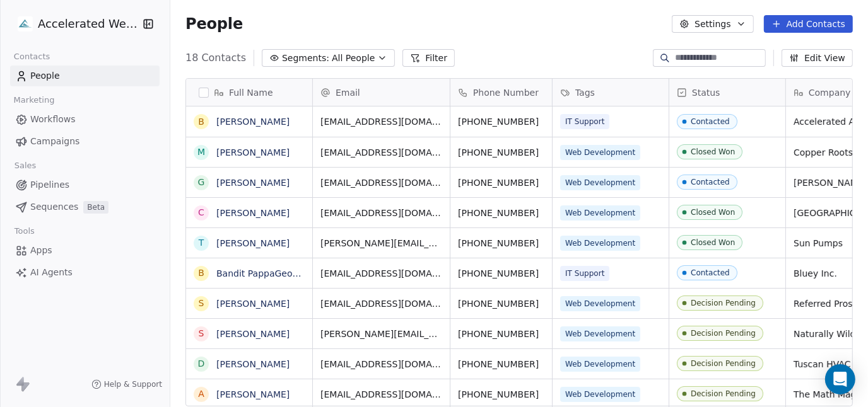  Describe the element at coordinates (84, 250) in the screenshot. I see `a: Apps` at that location.